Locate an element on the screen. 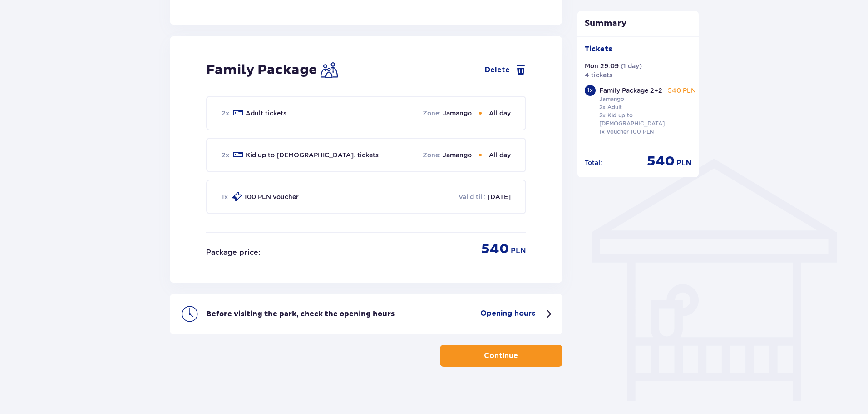 The height and width of the screenshot is (414, 868). p: Continue is located at coordinates (501, 356).